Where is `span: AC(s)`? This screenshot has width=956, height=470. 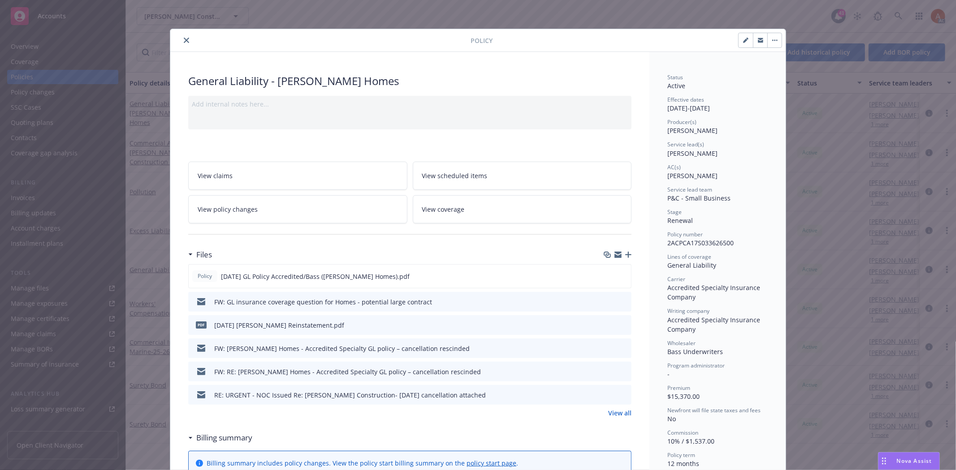 span: AC(s) is located at coordinates (674, 167).